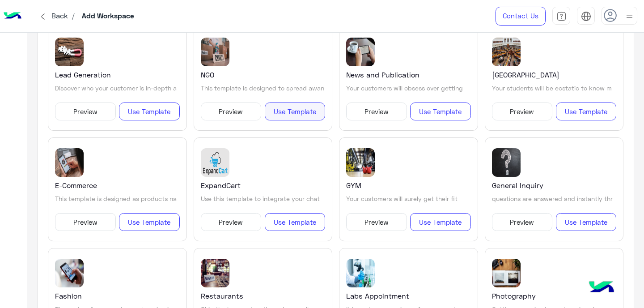 The image size is (644, 308). What do you see at coordinates (383, 75) in the screenshot?
I see `h5: News and Publication` at bounding box center [383, 75].